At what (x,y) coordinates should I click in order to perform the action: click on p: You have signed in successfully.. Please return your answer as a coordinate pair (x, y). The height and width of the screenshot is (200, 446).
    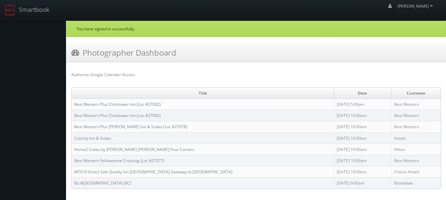
    Looking at the image, I should click on (256, 29).